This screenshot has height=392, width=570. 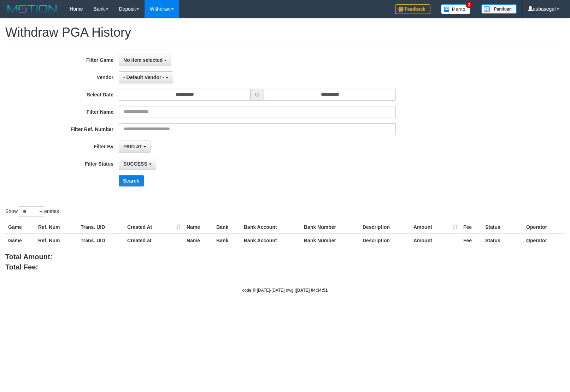 What do you see at coordinates (413, 9) in the screenshot?
I see `img: Feedback.jpg` at bounding box center [413, 9].